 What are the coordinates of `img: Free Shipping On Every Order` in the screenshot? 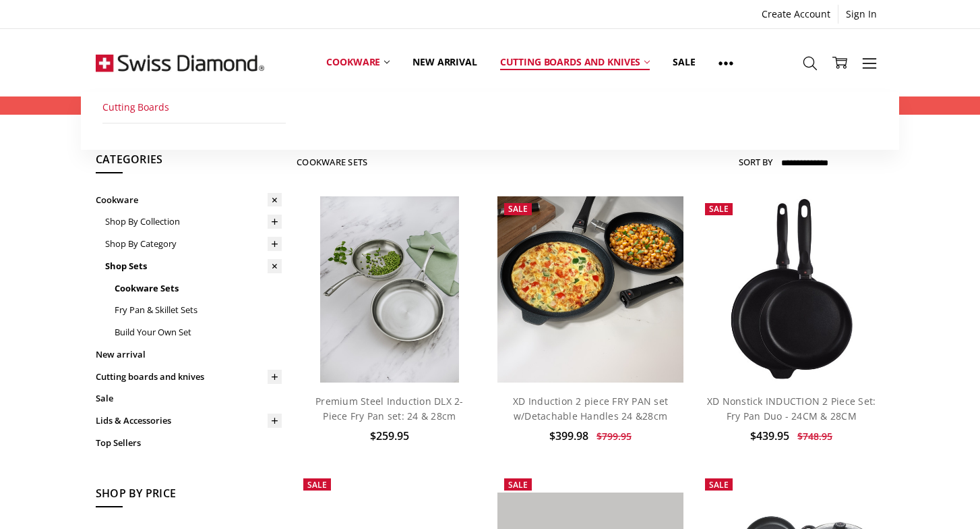 It's located at (180, 63).